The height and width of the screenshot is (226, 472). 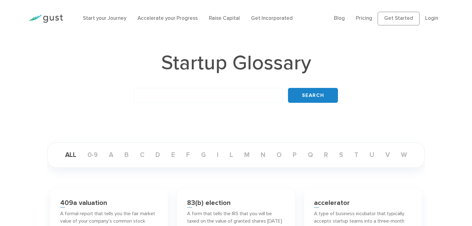 What do you see at coordinates (236, 63) in the screenshot?
I see `h1: Startup Glossary` at bounding box center [236, 63].